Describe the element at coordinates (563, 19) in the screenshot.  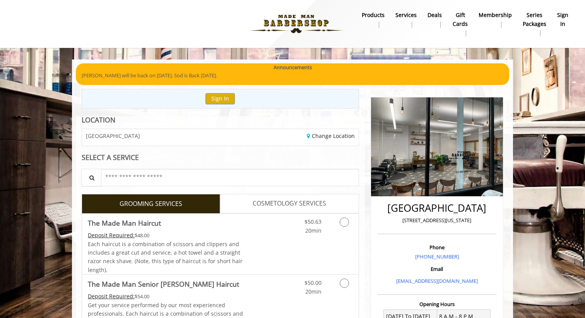
I see `b: sign in` at that location.